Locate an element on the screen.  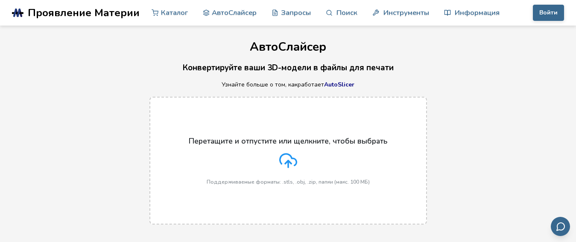
font: Поддерживаемые форматы: .stls, .obj, .zip, папки (макс. 100 МБ) is located at coordinates (288, 182).